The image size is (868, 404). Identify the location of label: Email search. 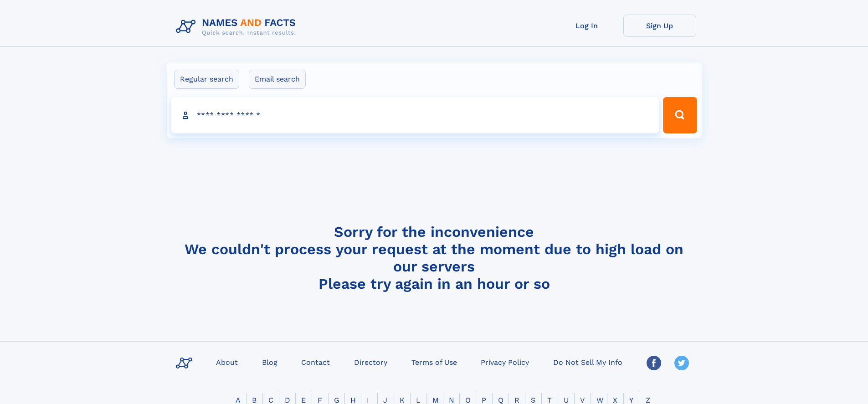
(277, 79).